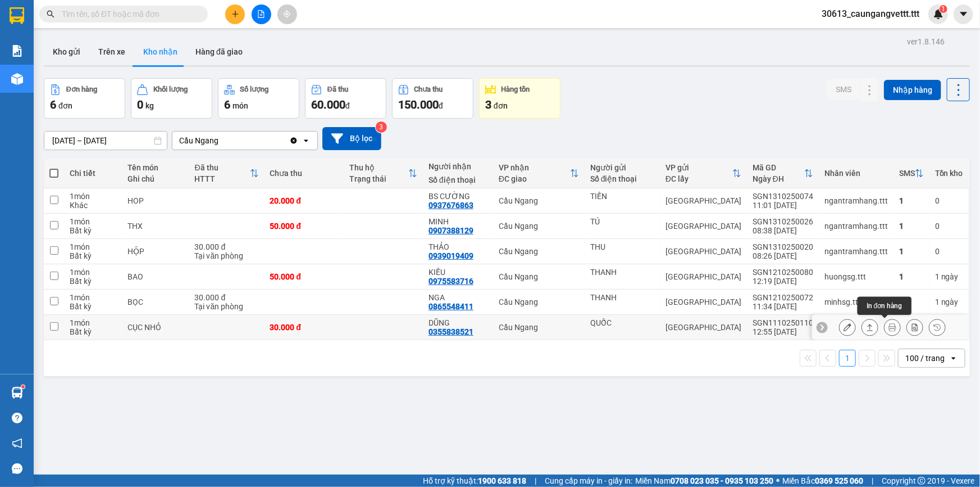 The height and width of the screenshot is (487, 980). Describe the element at coordinates (839, 480) in the screenshot. I see `strong: 0369 525 060` at that location.